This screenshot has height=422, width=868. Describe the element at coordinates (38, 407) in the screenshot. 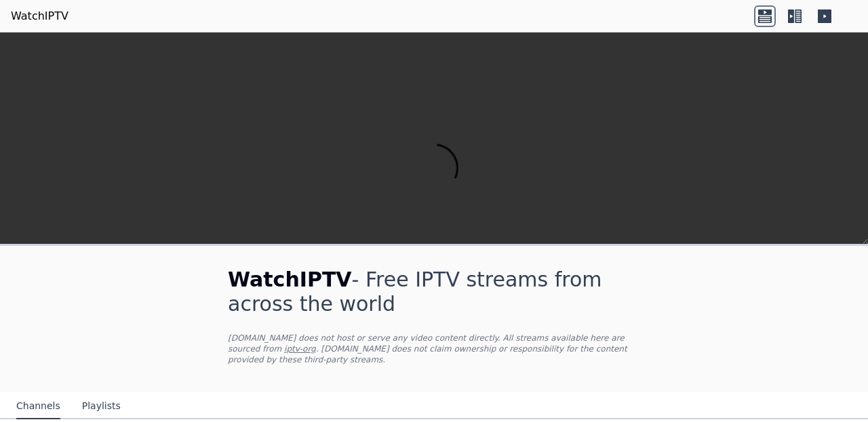

I see `button: Channels` at that location.